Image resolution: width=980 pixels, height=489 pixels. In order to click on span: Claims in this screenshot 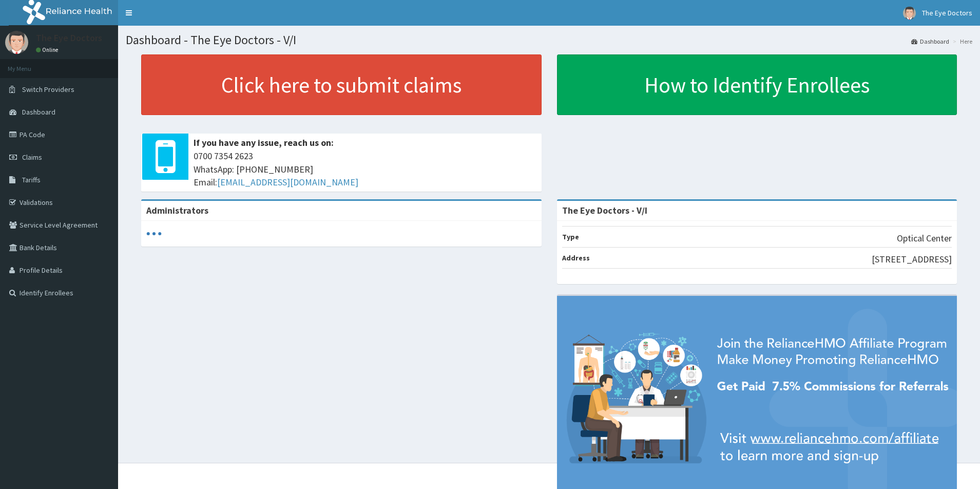, I will do `click(32, 157)`.